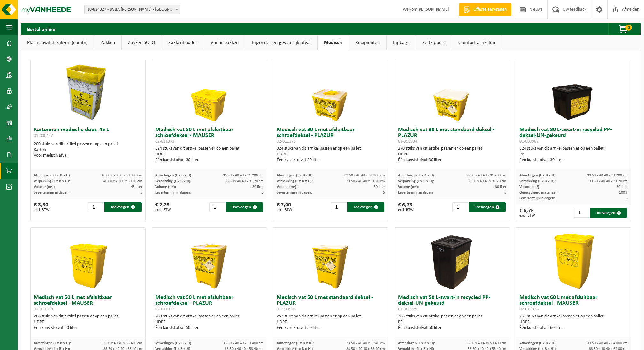 The height and width of the screenshot is (350, 644). I want to click on span: 10-824327 - BVBA ROCHEFORD - ROESELARE, so click(132, 9).